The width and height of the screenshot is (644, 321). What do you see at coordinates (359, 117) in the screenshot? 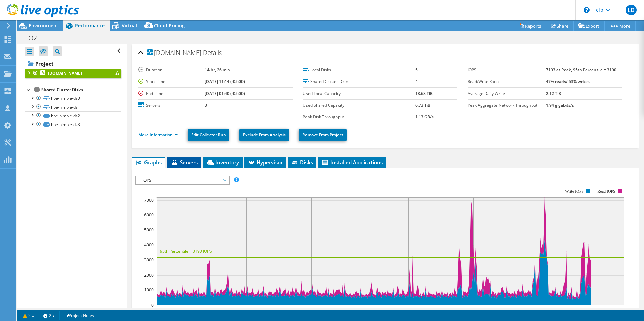
I see `label: Peak Disk Throughput` at bounding box center [359, 117].